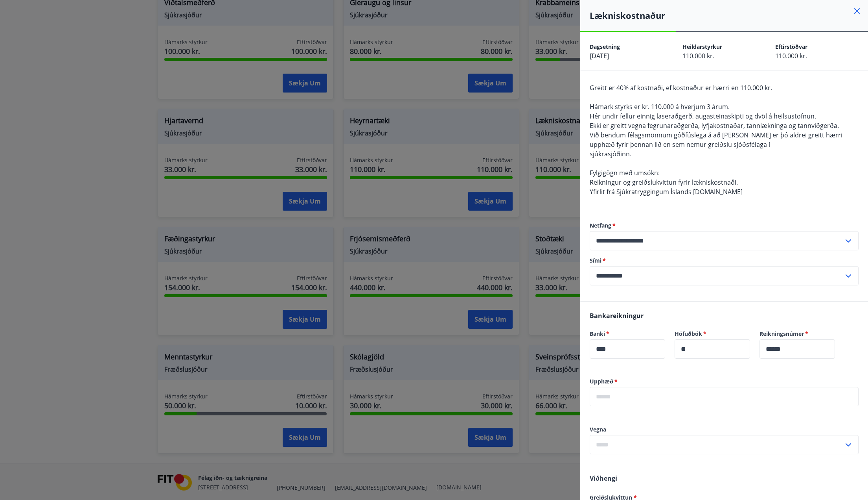 The width and height of the screenshot is (868, 500). What do you see at coordinates (724, 226) in the screenshot?
I see `label: Netfang` at bounding box center [724, 226].